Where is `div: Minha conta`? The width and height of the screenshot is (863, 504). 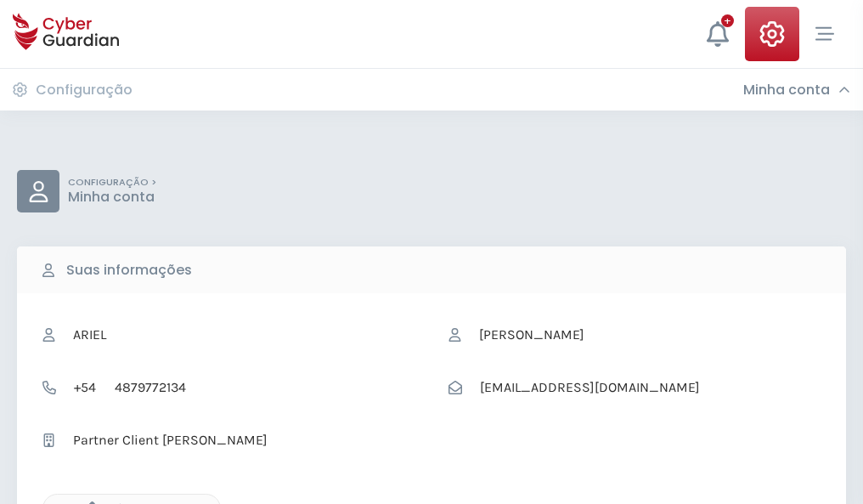 div: Minha conta is located at coordinates (797, 90).